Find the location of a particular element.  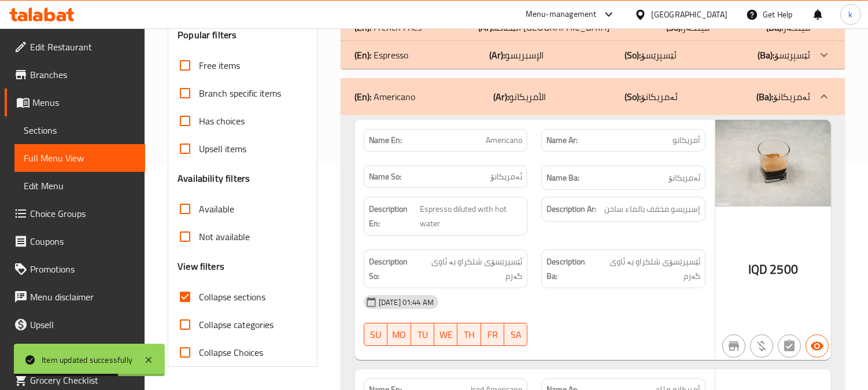

span: TH is located at coordinates (469, 335).